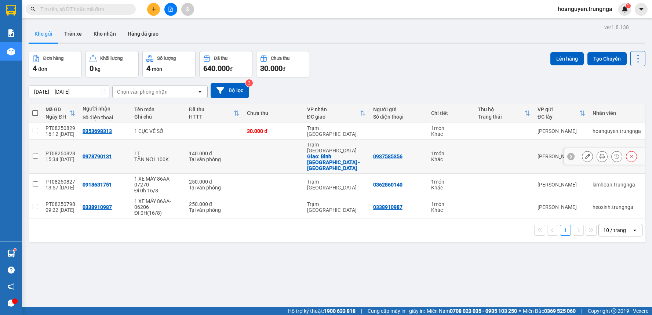 This screenshot has height=315, width=652. Describe the element at coordinates (617, 113) in the screenshot. I see `div: Nhân viên` at that location.